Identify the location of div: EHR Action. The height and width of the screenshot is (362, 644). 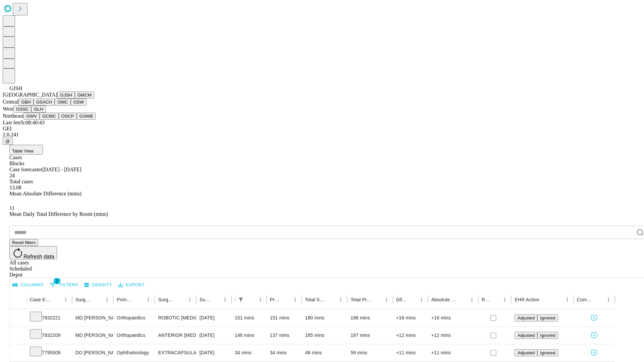
(526, 299).